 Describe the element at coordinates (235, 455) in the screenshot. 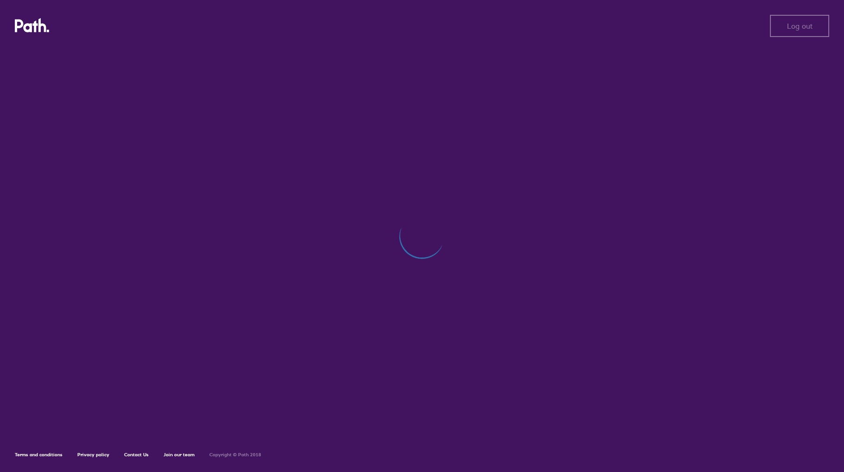

I see `h6: Copyright © Path 2018` at that location.